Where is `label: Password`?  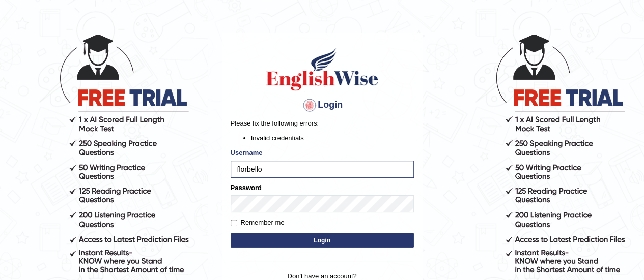 label: Password is located at coordinates (246, 188).